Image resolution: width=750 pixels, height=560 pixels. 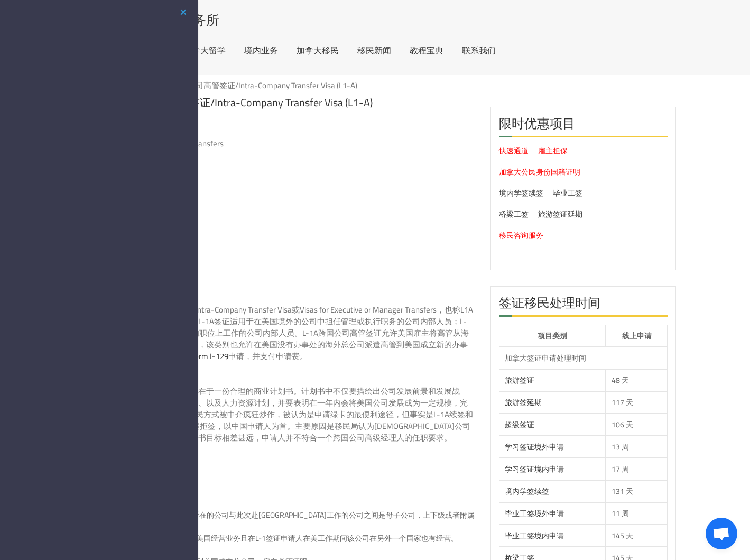 I want to click on a: 毕业工签境内申请, so click(x=534, y=535).